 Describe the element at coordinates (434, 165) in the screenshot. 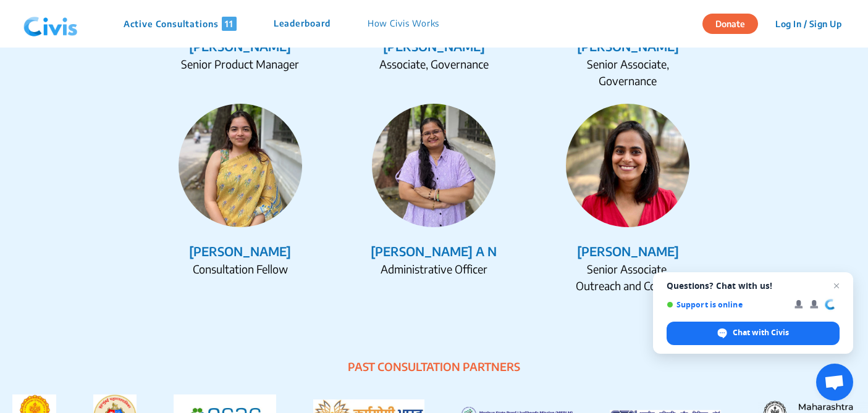

I see `img: Swetha A N` at that location.